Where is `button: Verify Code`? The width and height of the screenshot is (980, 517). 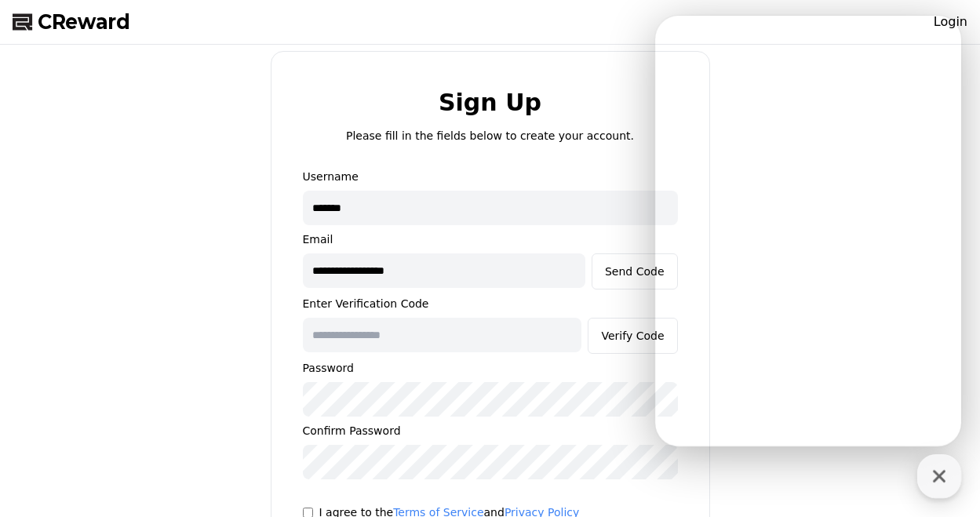
button: Verify Code is located at coordinates (632, 336).